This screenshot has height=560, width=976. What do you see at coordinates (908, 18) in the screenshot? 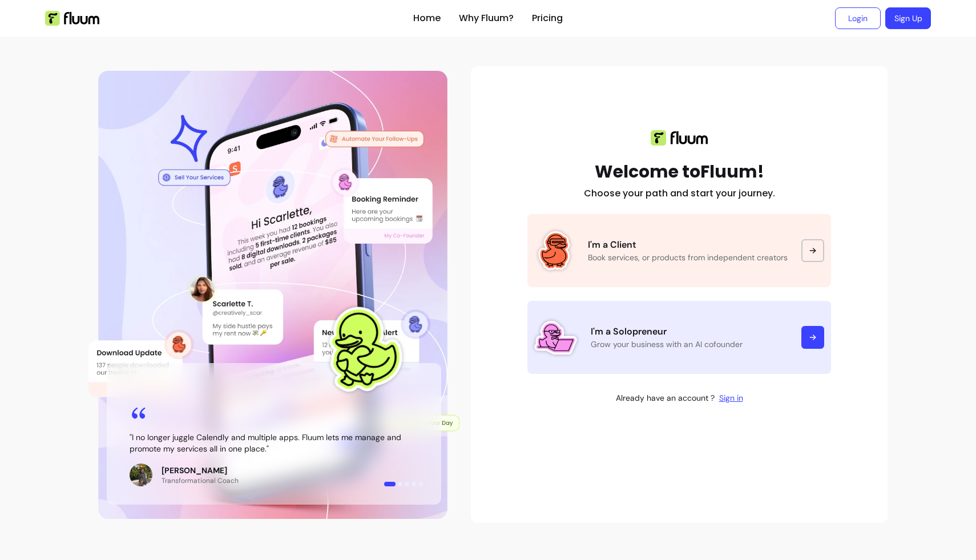
I see `a: Sign Up` at bounding box center [908, 18].